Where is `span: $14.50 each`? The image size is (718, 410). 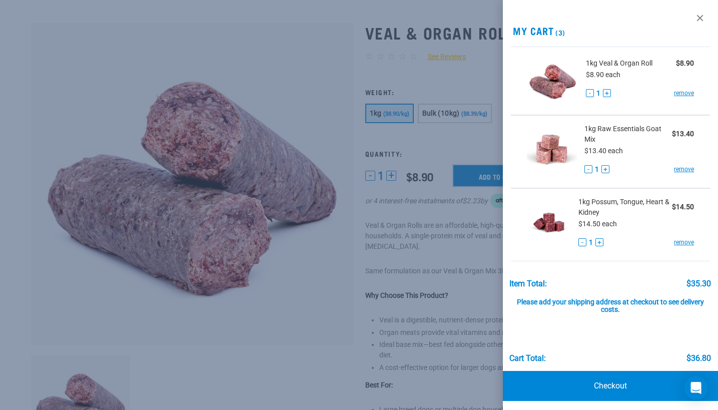
span: $14.50 each is located at coordinates (597, 224).